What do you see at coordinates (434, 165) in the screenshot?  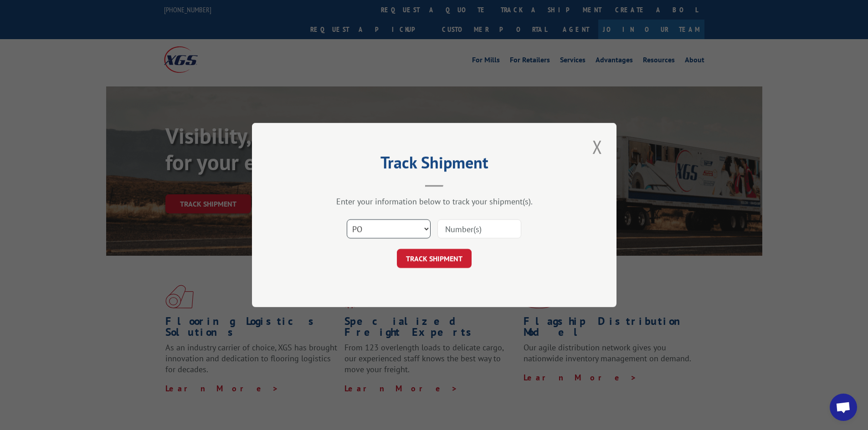 I see `h2: Track Shipment` at bounding box center [434, 165].